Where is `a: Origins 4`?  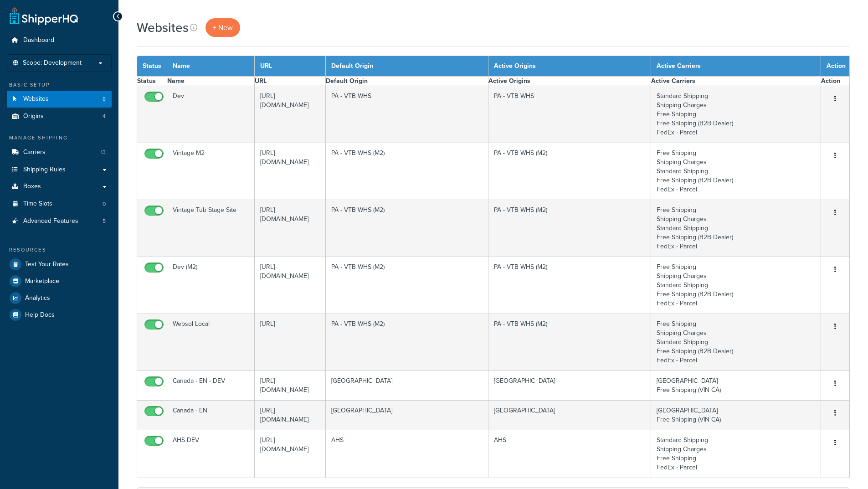 a: Origins 4 is located at coordinates (59, 116).